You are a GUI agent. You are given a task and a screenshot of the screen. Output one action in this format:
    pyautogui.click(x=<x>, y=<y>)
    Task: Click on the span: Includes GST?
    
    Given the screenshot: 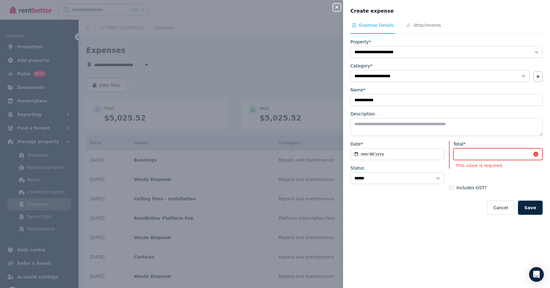 What is the action you would take?
    pyautogui.click(x=471, y=188)
    